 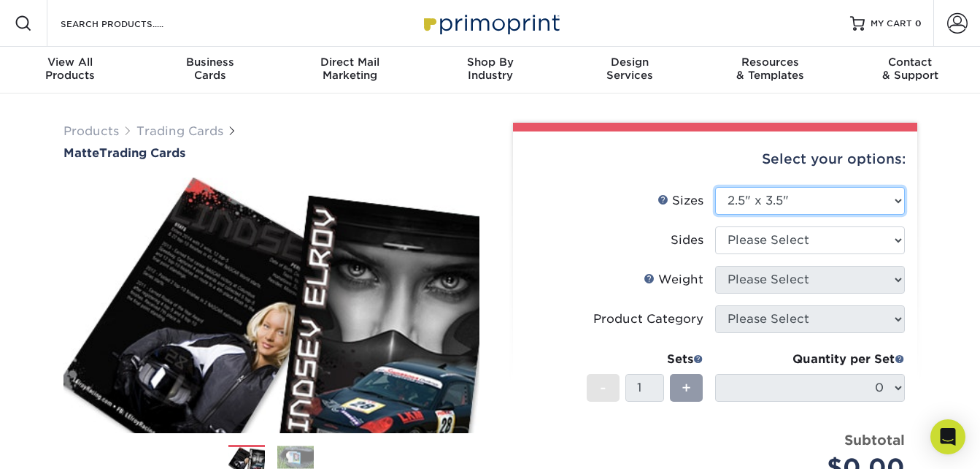 What do you see at coordinates (210, 62) in the screenshot?
I see `span: Business` at bounding box center [210, 62].